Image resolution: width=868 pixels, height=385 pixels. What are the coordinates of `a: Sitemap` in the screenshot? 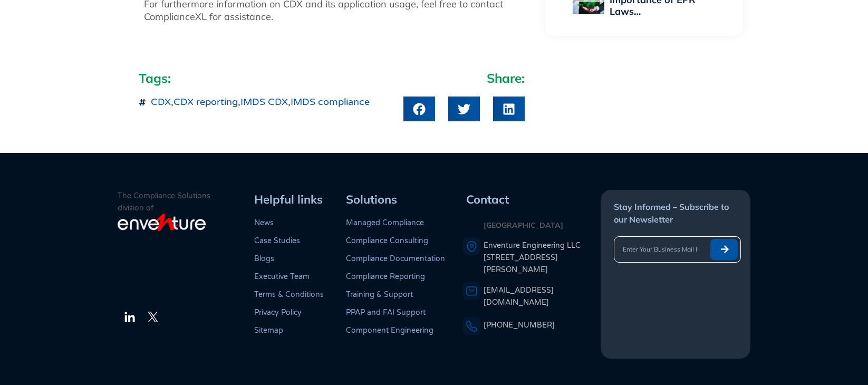 It's located at (269, 330).